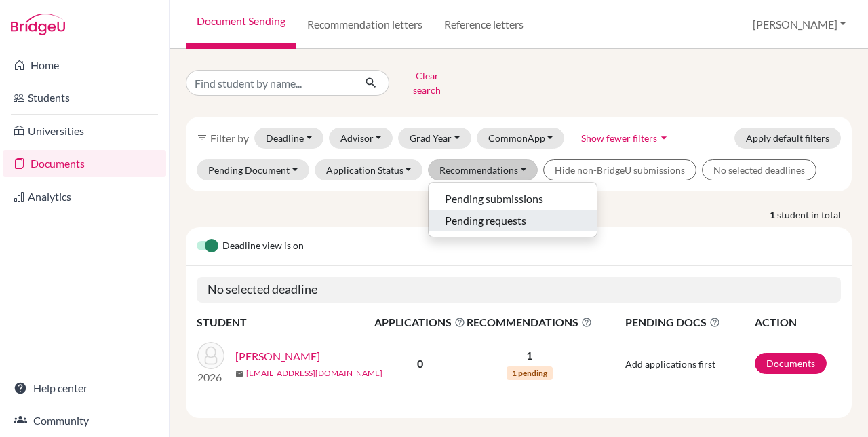 The height and width of the screenshot is (437, 868). I want to click on button: CommonApp, so click(520, 137).